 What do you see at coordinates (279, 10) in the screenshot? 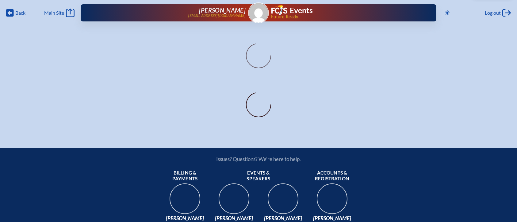
I see `img: Florida Council of Independent Schools` at bounding box center [279, 10].